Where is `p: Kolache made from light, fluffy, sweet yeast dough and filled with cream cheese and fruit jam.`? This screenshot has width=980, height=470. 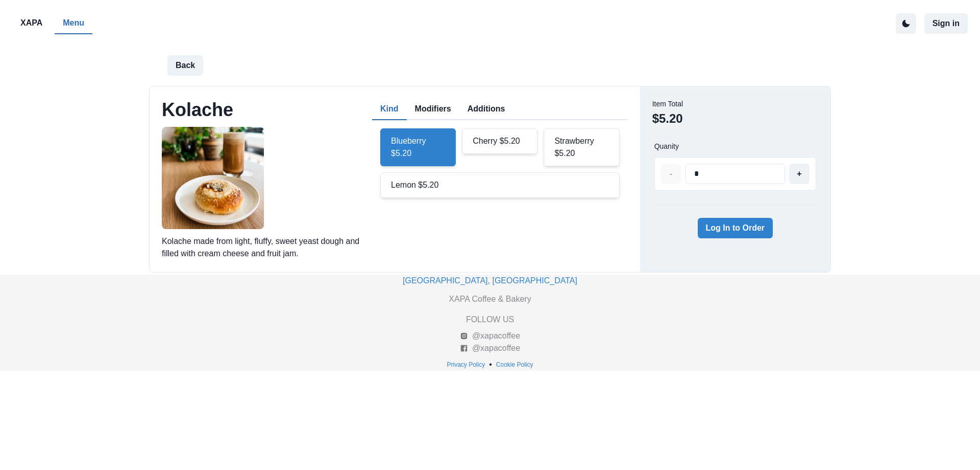
p: Kolache made from light, fluffy, sweet yeast dough and filled with cream cheese and fruit jam. is located at coordinates (264, 248).